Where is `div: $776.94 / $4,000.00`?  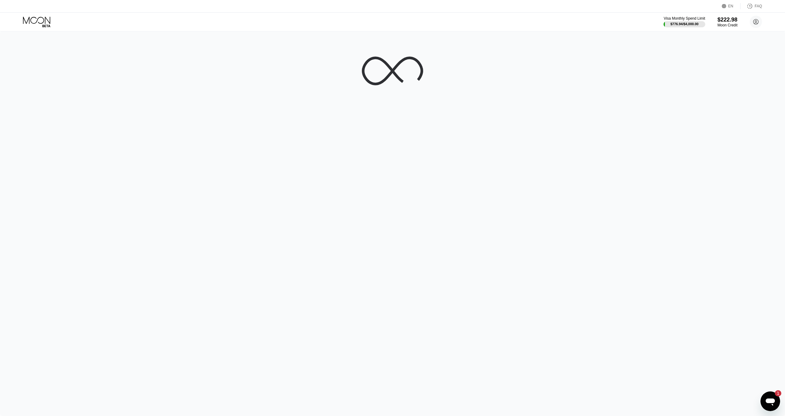 div: $776.94 / $4,000.00 is located at coordinates (685, 24).